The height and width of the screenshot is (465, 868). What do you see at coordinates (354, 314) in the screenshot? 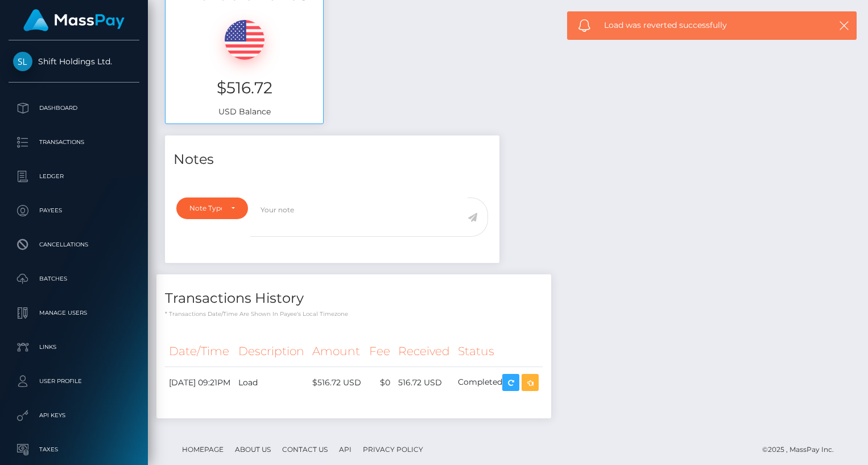
I see `p: * Transactions date/time are shown in payee's local timezone` at bounding box center [354, 314].